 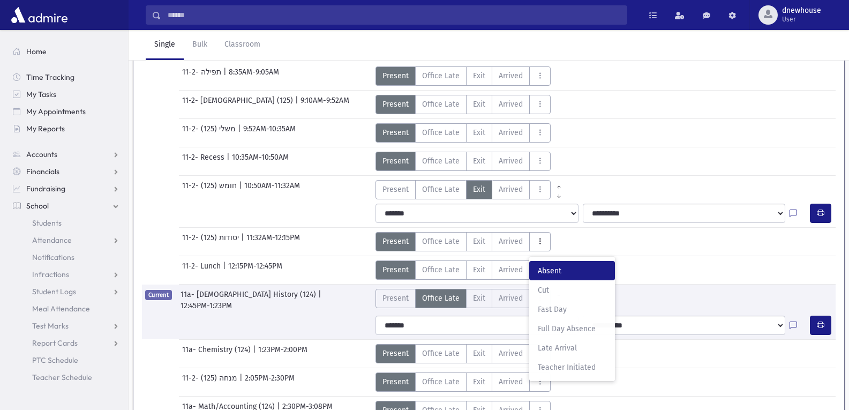 What do you see at coordinates (66, 154) in the screenshot?
I see `a: Accounts` at bounding box center [66, 154].